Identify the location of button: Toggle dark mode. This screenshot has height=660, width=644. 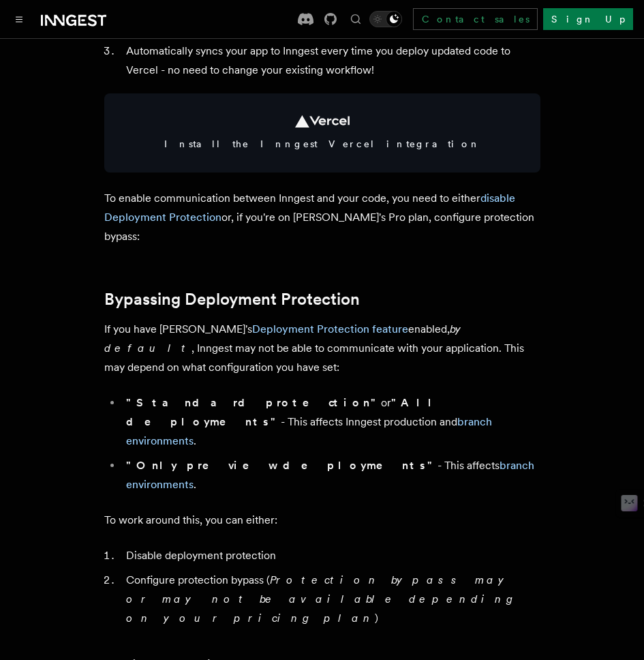
(386, 19).